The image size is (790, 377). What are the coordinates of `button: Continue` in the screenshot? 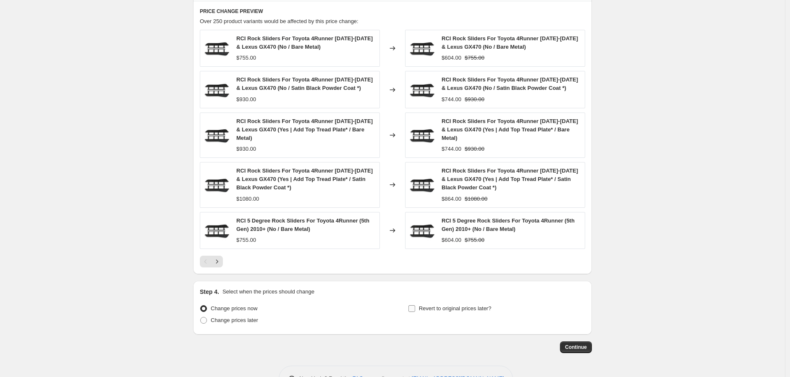 It's located at (576, 347).